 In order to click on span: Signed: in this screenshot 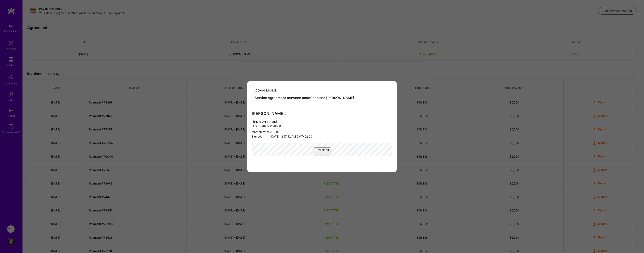, I will do `click(261, 136)`.